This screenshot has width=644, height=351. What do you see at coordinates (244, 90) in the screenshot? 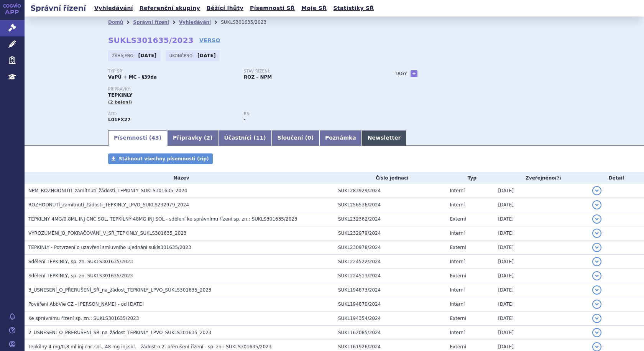
I see `p: Přípravky:` at bounding box center [244, 90].